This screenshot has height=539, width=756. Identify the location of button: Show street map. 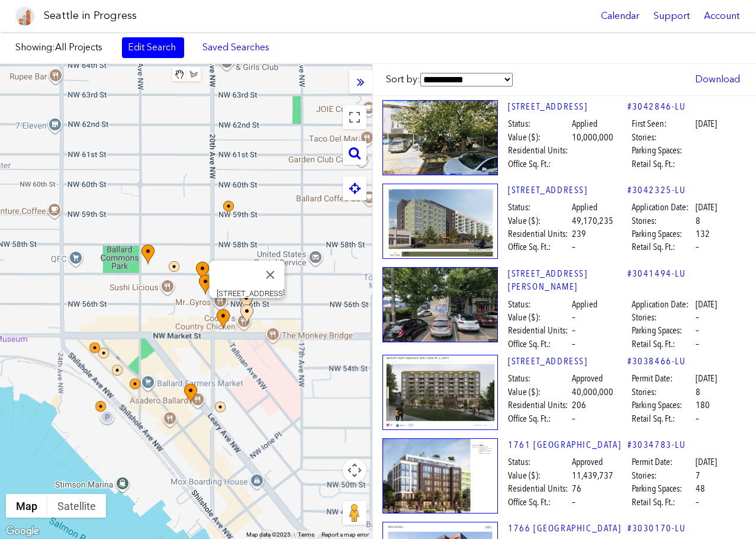
(27, 506).